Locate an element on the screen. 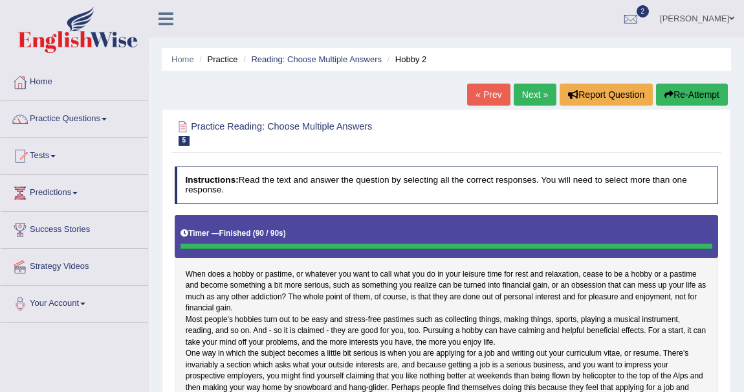 The height and width of the screenshot is (392, 744). a: Reading: Choose Multiple Answers is located at coordinates (316, 59).